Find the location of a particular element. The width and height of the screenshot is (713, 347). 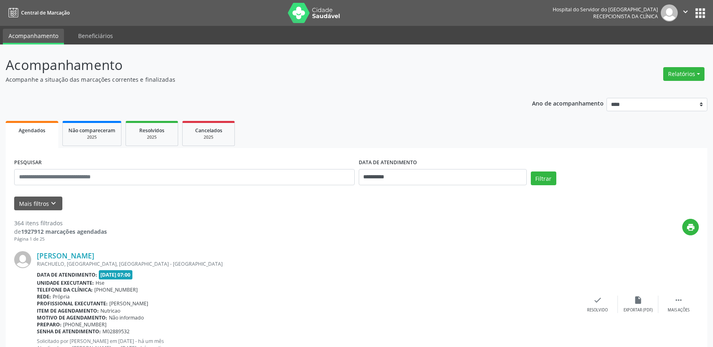

i: print is located at coordinates (690, 227).